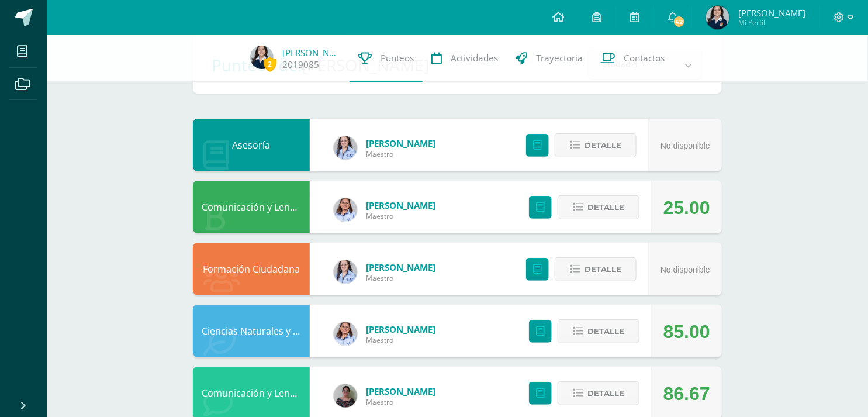 The image size is (868, 417). I want to click on img: bebd43fa0592300abb68803fa7c18902.png, so click(345, 396).